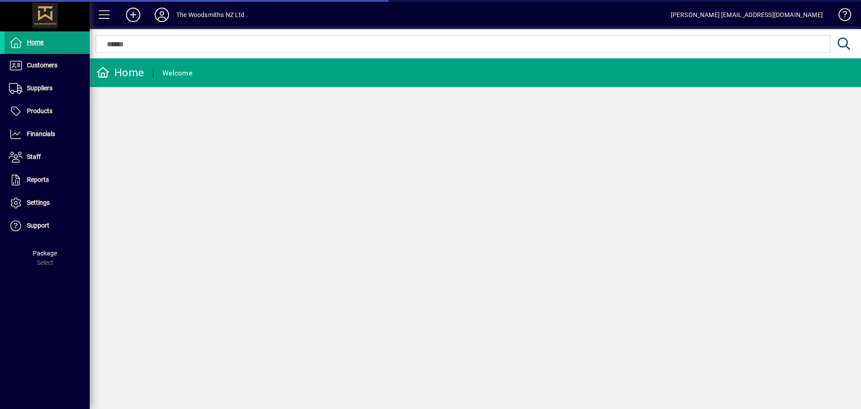 The width and height of the screenshot is (861, 409). What do you see at coordinates (34, 157) in the screenshot?
I see `span: Staff` at bounding box center [34, 157].